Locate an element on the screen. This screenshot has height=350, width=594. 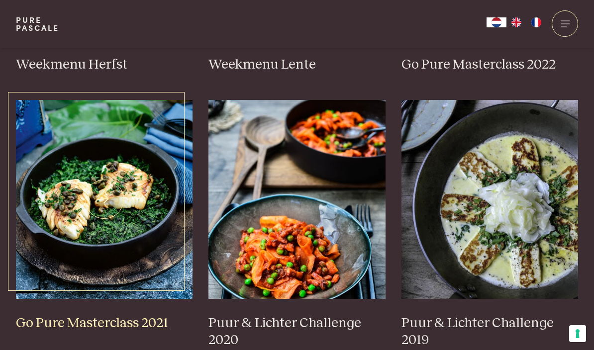
a: NL is located at coordinates (497, 22).